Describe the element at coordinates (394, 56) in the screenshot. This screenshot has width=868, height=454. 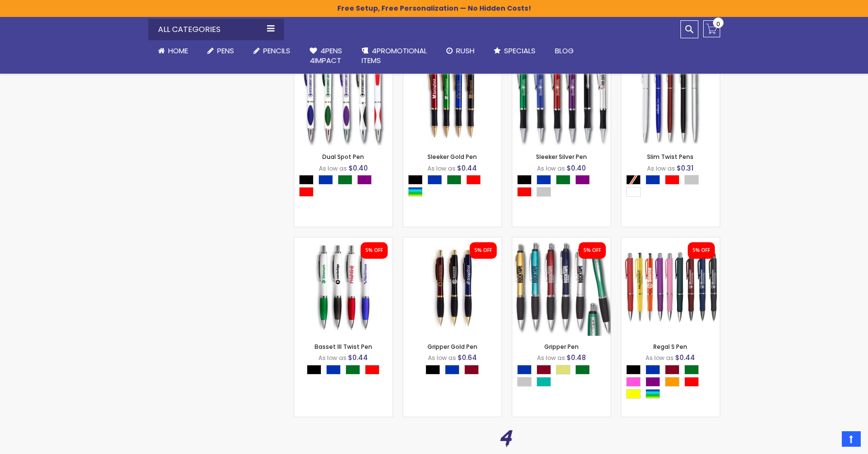
I see `a: 4PROMOTIONALITEMS` at that location.